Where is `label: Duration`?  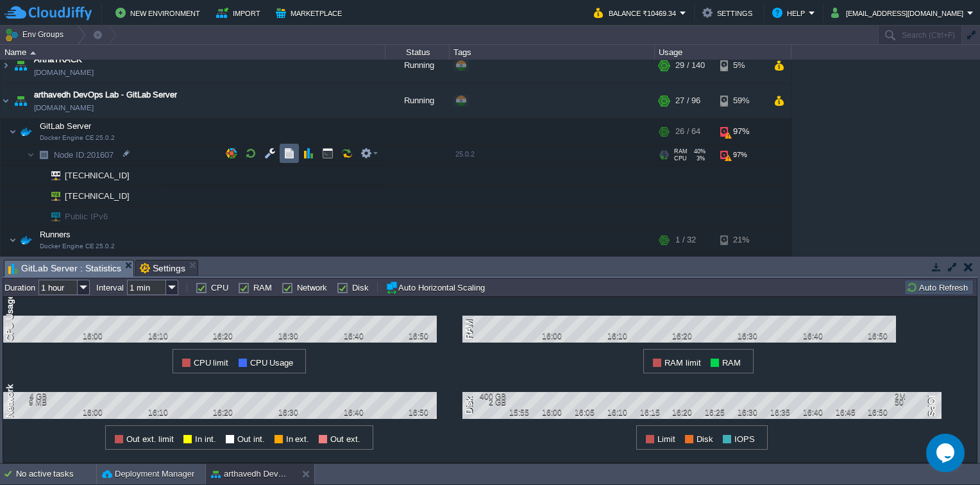
label: Duration is located at coordinates (20, 288).